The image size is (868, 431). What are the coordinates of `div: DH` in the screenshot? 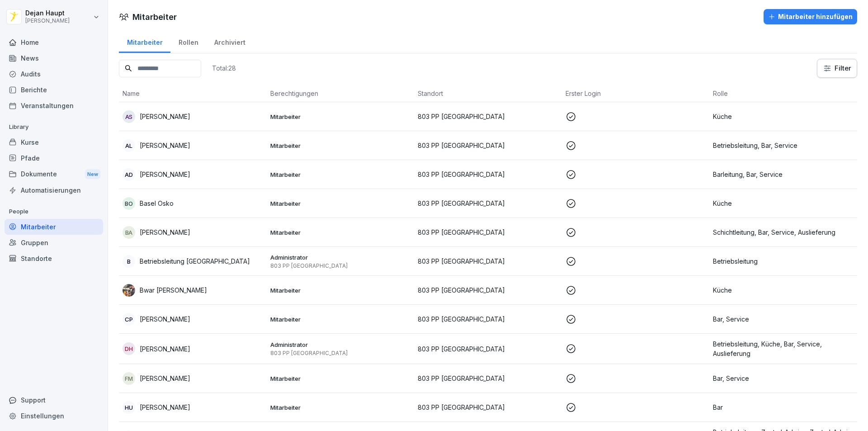 It's located at (129, 349).